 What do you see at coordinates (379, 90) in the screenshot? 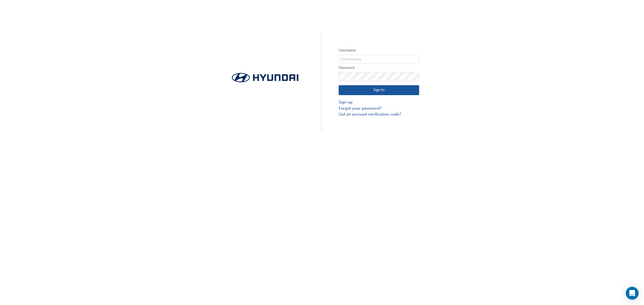
I see `button: Sign In` at bounding box center [379, 90].